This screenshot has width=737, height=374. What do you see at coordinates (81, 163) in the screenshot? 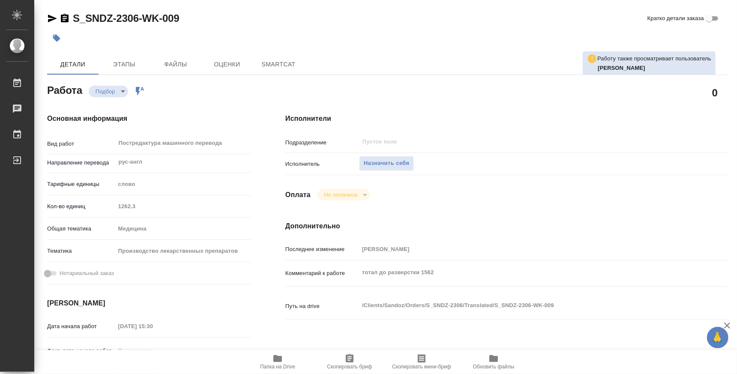
I see `p: Направление перевода` at bounding box center [81, 163].